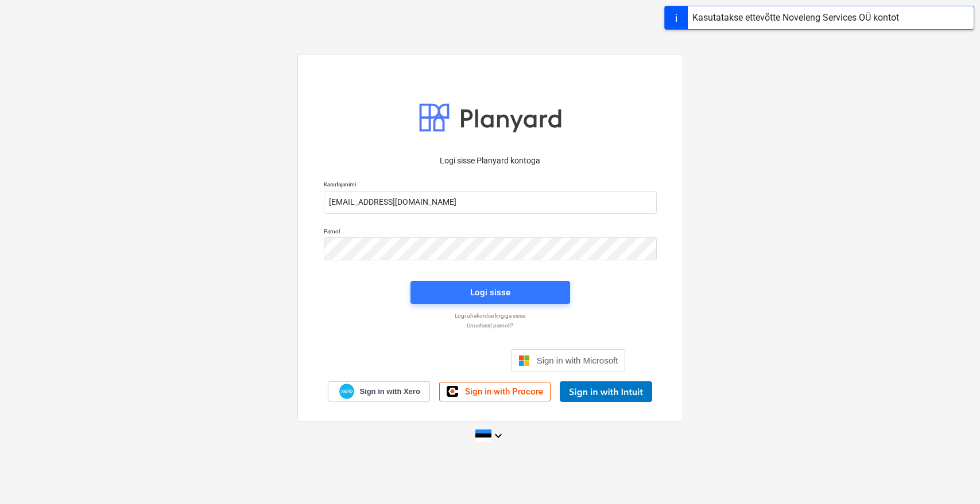 The height and width of the screenshot is (504, 980). I want to click on img: Xero logo, so click(346, 391).